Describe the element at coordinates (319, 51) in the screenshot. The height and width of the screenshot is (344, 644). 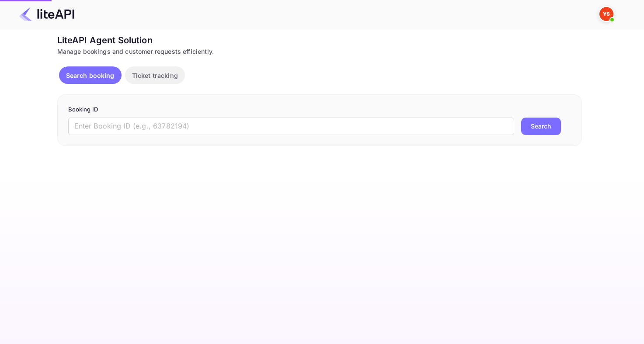
I see `div: Manage bookings and customer requests efficiently.` at that location.